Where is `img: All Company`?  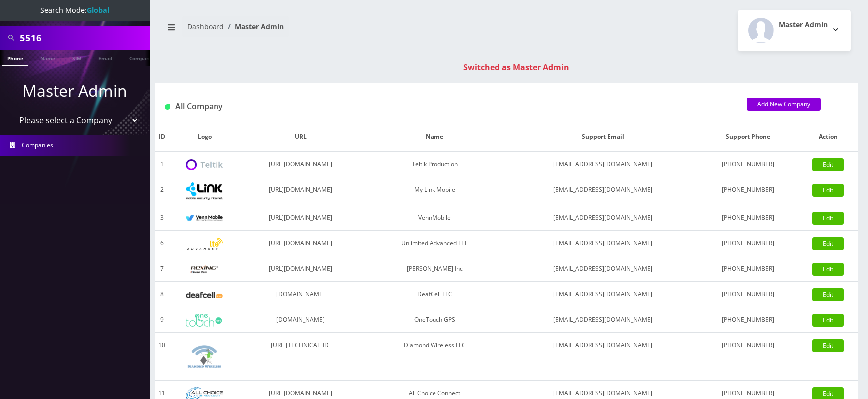 img: All Company is located at coordinates (167, 107).